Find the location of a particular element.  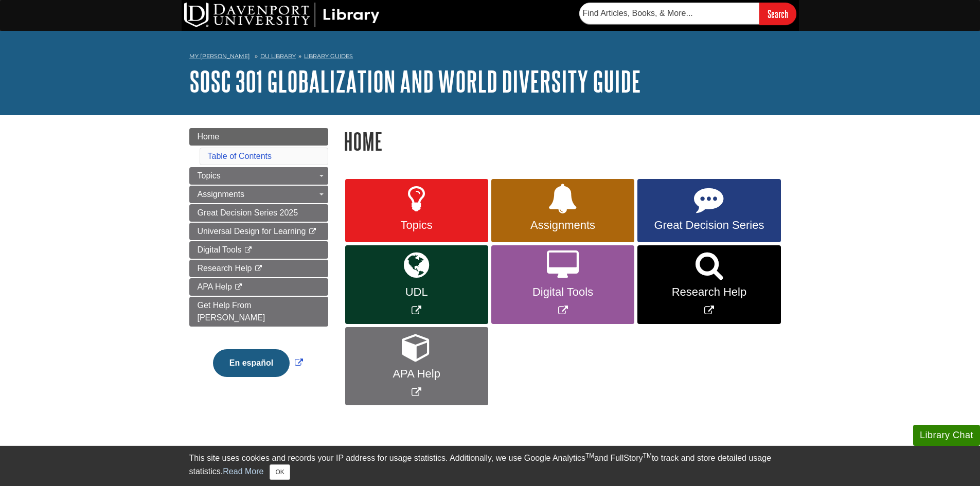

a: Great Decision Series 2025 is located at coordinates (259, 213).